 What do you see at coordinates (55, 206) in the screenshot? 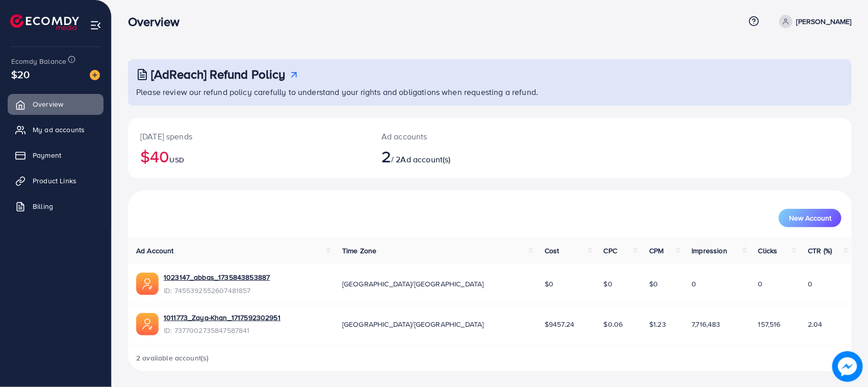
I see `a: Billing` at bounding box center [55, 206].